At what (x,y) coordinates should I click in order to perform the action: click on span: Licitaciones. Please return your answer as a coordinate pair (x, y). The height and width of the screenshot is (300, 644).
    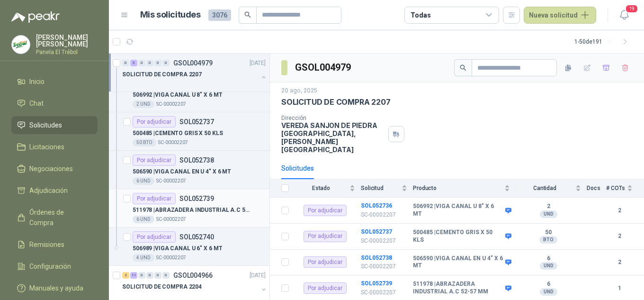
    Looking at the image, I should click on (47, 147).